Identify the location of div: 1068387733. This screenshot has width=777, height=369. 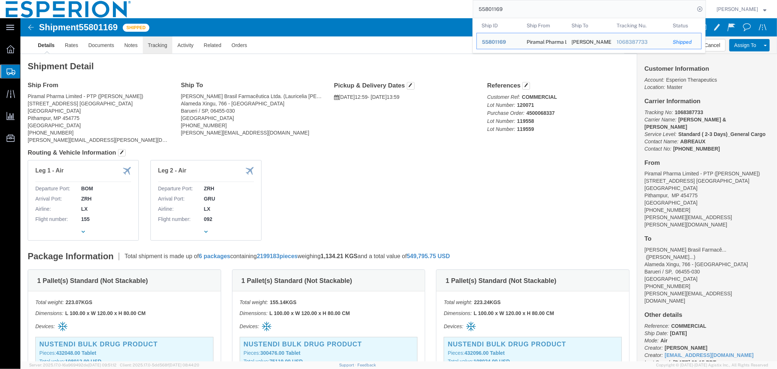
(640, 42).